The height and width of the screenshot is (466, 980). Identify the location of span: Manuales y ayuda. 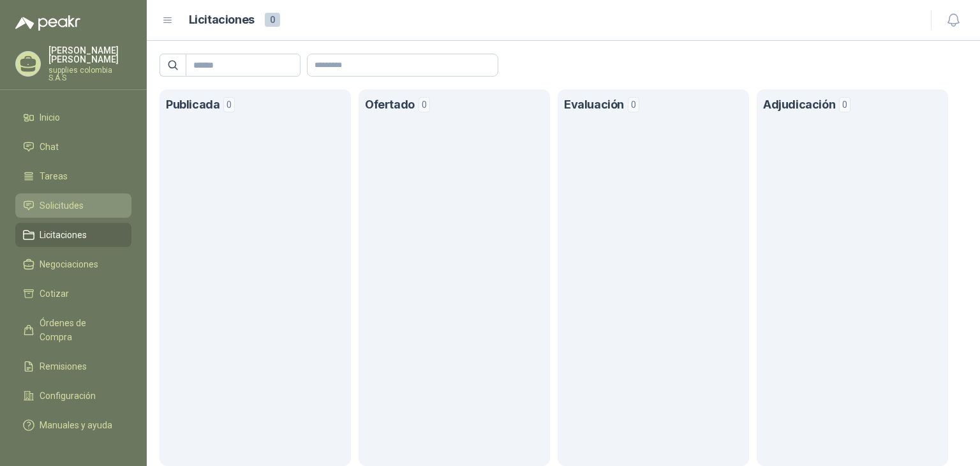
(76, 425).